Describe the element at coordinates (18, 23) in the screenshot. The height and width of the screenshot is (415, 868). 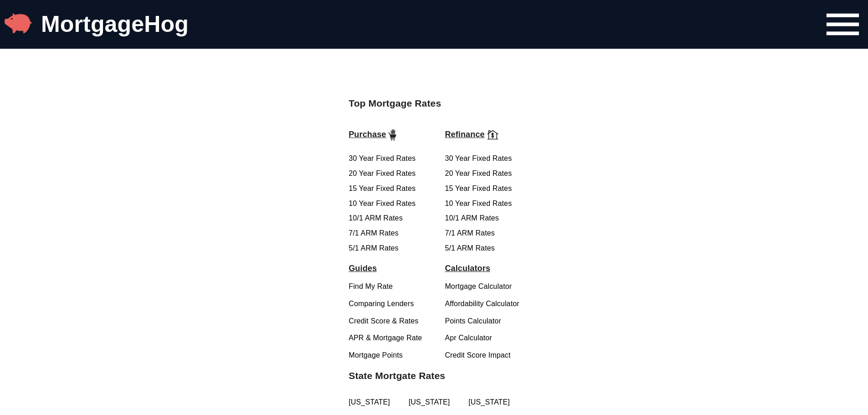
I see `img: MortgageHog Logo` at that location.